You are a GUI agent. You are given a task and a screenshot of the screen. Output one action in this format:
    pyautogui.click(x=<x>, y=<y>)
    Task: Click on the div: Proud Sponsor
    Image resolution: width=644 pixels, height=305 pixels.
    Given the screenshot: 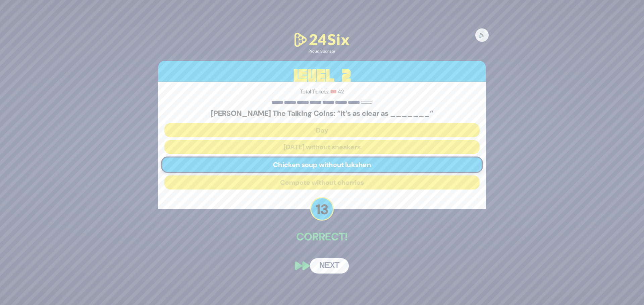 What is the action you would take?
    pyautogui.click(x=322, y=51)
    